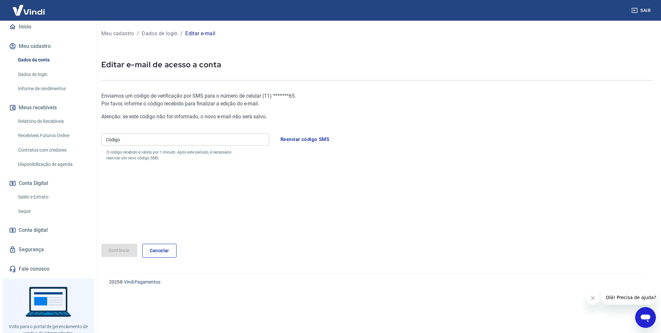 This screenshot has height=333, width=661. Describe the element at coordinates (48, 46) in the screenshot. I see `button: Meu cadastro` at that location.